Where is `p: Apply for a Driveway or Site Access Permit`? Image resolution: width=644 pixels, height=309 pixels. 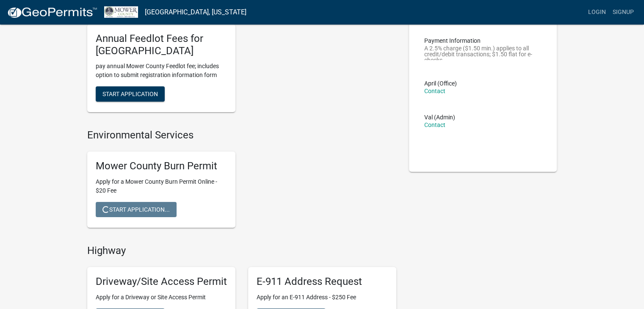
p: Apply for a Driveway or Site Access Permit is located at coordinates (161, 298).